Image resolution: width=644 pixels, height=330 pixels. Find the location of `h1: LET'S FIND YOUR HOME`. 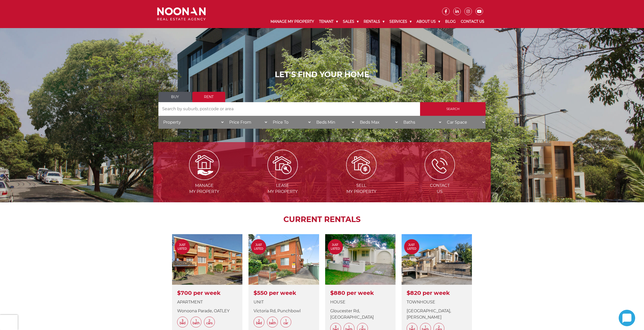

h1: LET'S FIND YOUR HOME is located at coordinates (322, 74).